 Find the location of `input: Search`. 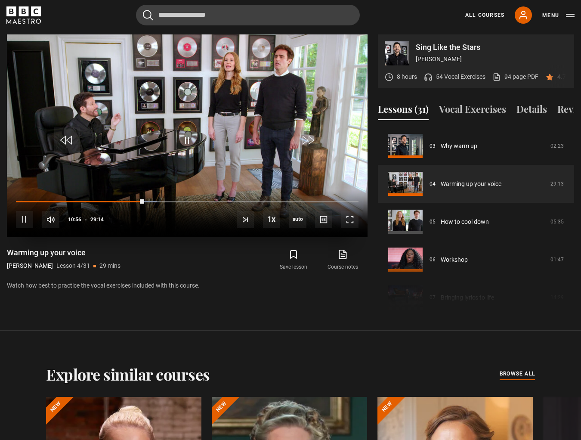

input: Search is located at coordinates (248, 15).